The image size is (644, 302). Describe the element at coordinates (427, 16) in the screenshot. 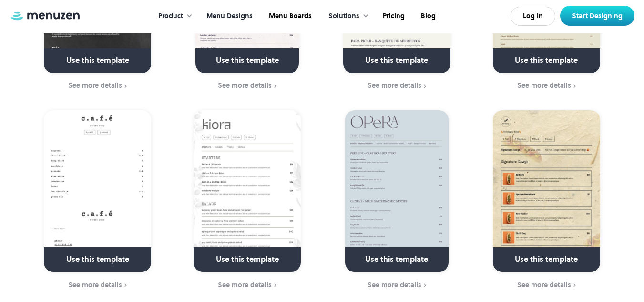

I see `a: Blog` at that location.